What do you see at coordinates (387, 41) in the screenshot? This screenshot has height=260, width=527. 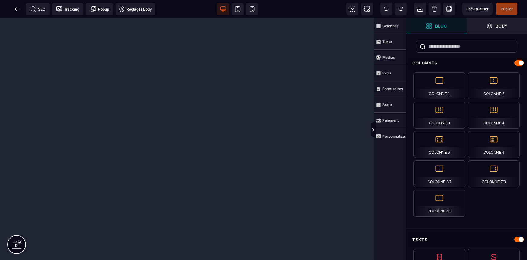 I see `strong: Texte` at bounding box center [387, 41].